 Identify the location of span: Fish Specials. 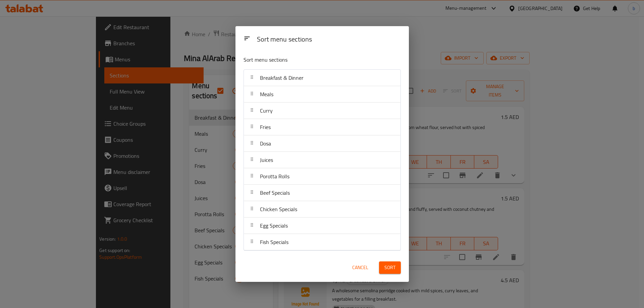
(275, 242).